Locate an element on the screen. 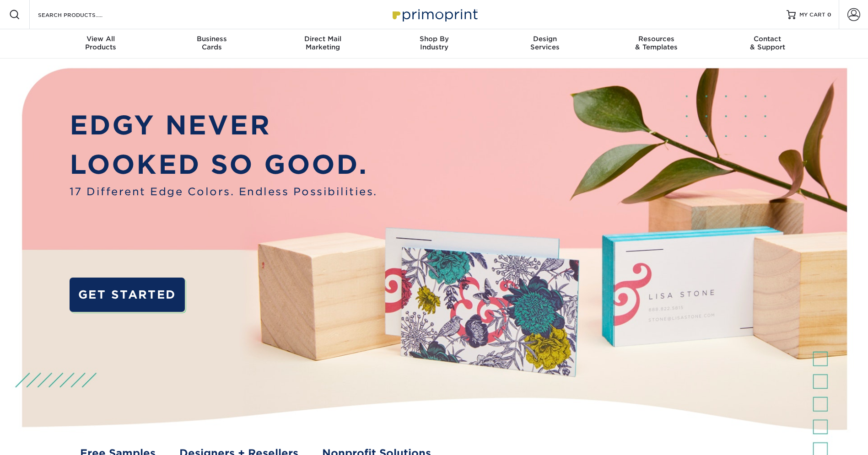 The image size is (868, 455). span: 17 Different Edge Colors. Endless Possibilities. is located at coordinates (223, 191).